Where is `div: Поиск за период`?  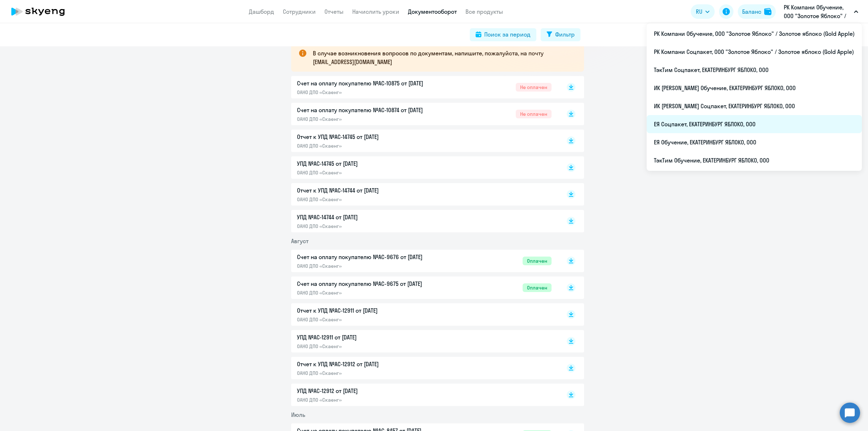 div: Поиск за период is located at coordinates (507, 35).